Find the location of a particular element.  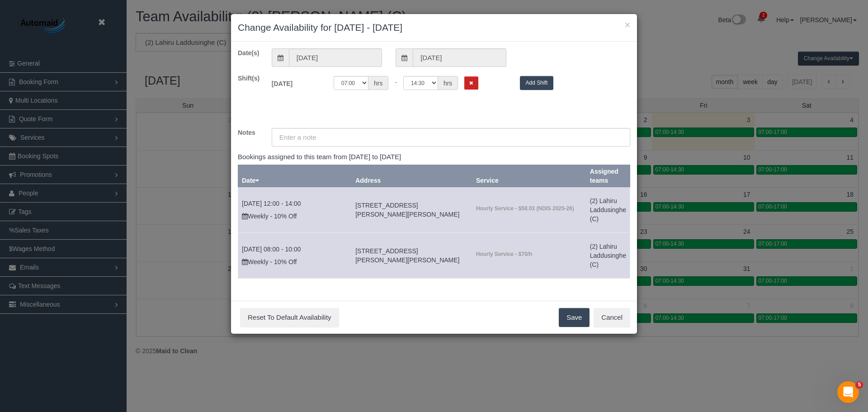

input: To is located at coordinates (459, 57).